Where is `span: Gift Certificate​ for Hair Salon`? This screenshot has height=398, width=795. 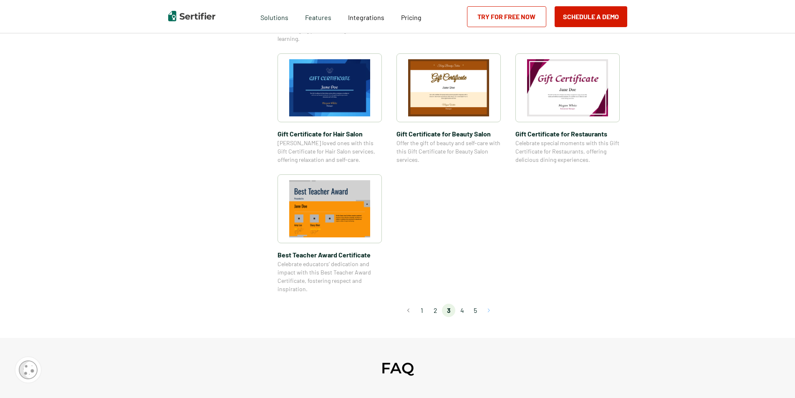 span: Gift Certificate​ for Hair Salon is located at coordinates (330, 134).